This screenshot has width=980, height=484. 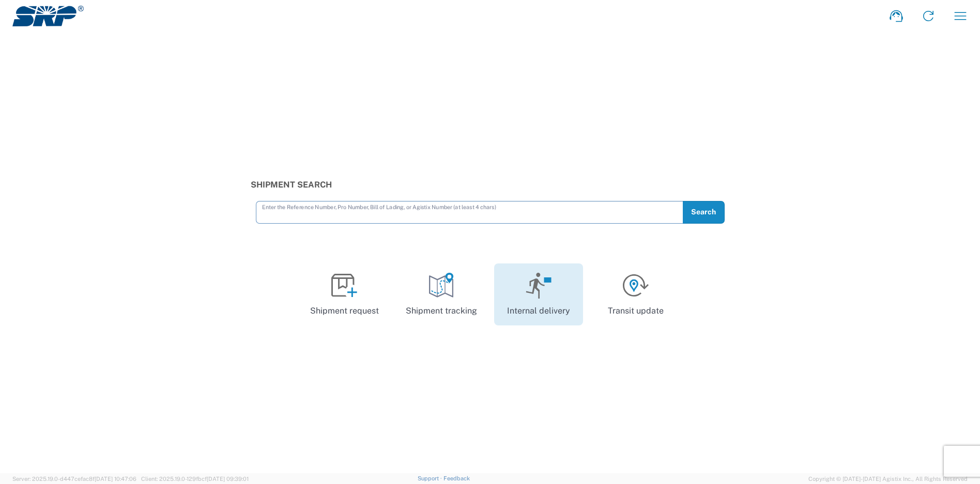 I want to click on a: Transit update, so click(x=636, y=294).